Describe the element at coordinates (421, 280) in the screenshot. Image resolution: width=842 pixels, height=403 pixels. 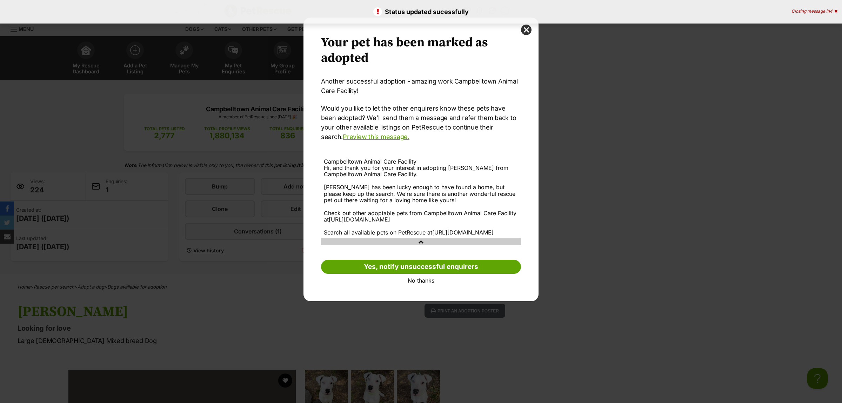
I see `a: No thanks` at that location.